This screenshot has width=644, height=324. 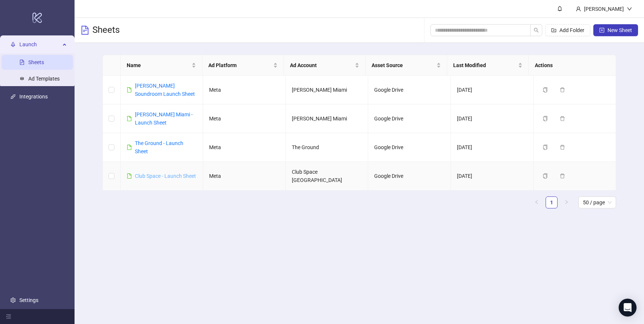 I want to click on span: search, so click(x=536, y=30).